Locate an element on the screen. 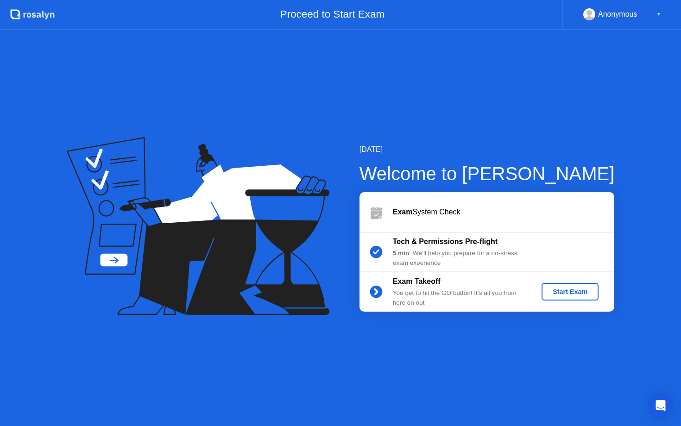 The width and height of the screenshot is (681, 426). b: Exam Takeoff is located at coordinates (417, 281).